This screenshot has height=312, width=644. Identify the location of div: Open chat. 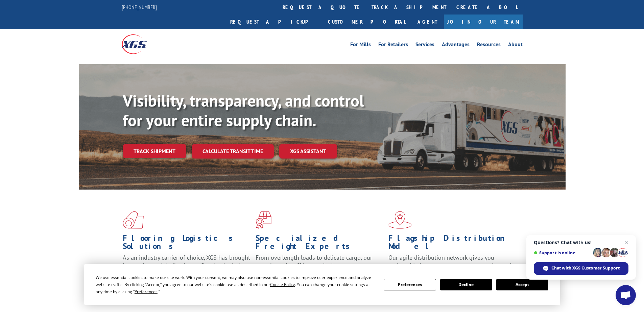
(625, 295).